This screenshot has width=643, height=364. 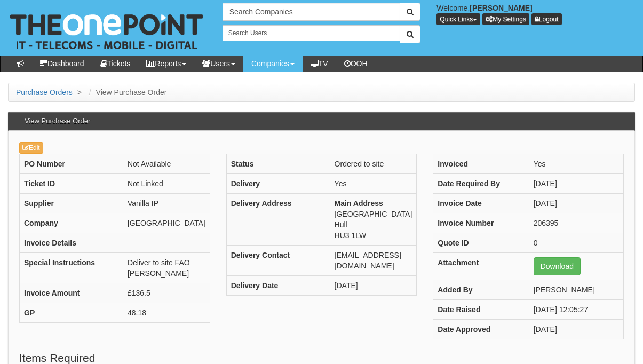 What do you see at coordinates (311, 12) in the screenshot?
I see `input: Search Companies` at bounding box center [311, 12].